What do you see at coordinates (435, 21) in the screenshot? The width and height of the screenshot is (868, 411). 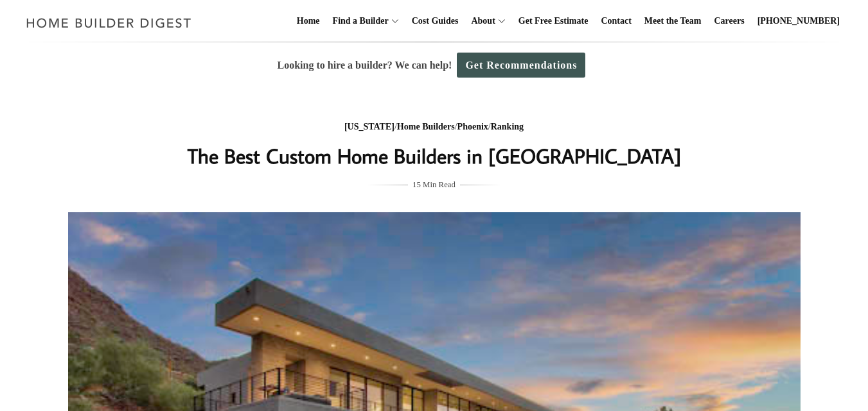 I see `a: Cost Guides` at bounding box center [435, 21].